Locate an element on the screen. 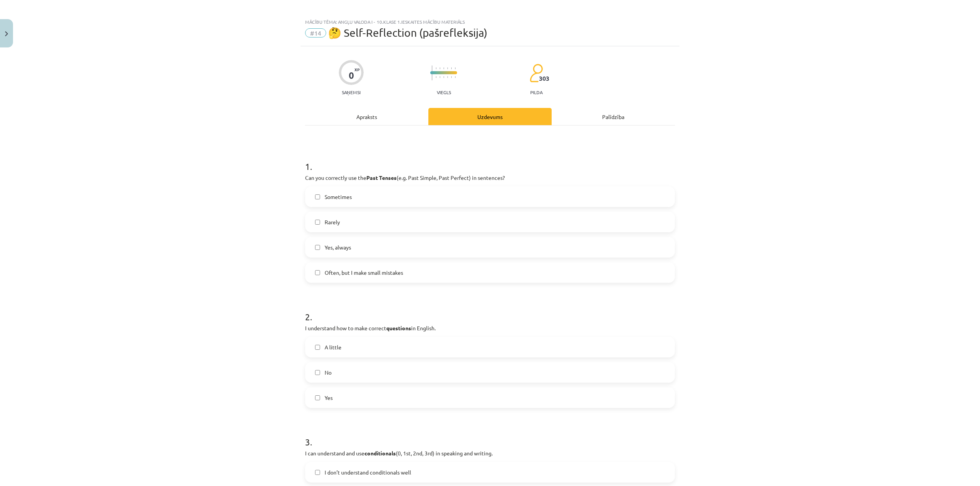 This screenshot has width=980, height=486. span: Yes is located at coordinates (328, 398).